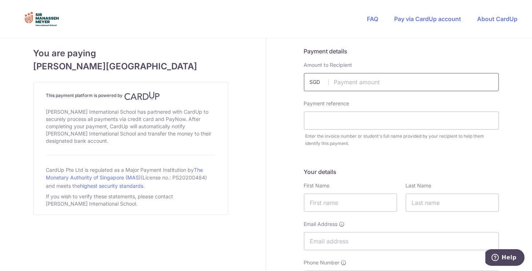  What do you see at coordinates (418, 186) in the screenshot?
I see `label: Last Name` at bounding box center [418, 186].